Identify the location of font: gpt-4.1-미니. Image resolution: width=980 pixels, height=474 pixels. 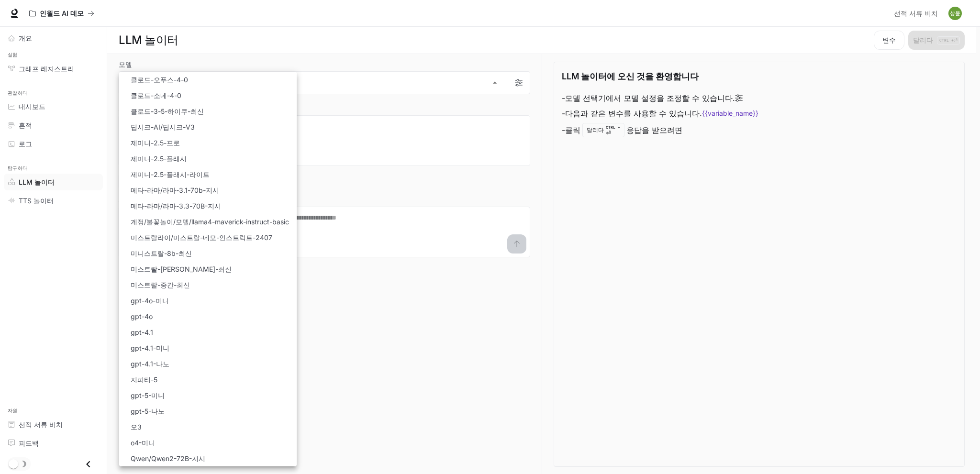
(150, 348).